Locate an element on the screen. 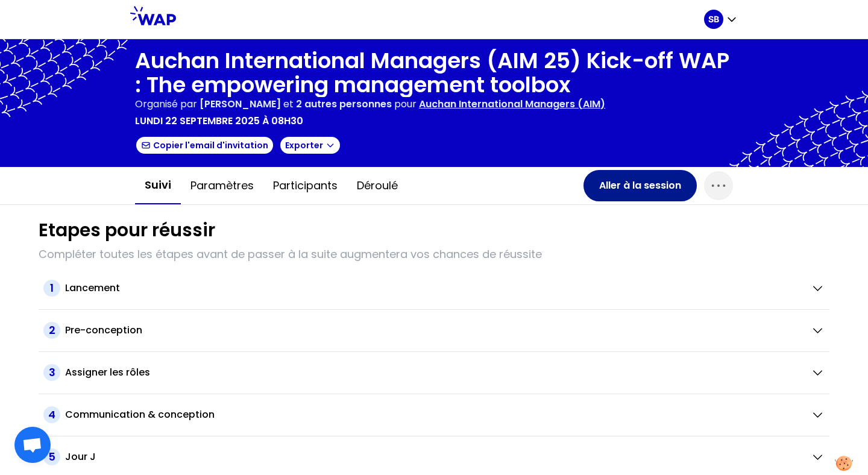 The image size is (868, 475). button: Paramètres is located at coordinates (222, 186).